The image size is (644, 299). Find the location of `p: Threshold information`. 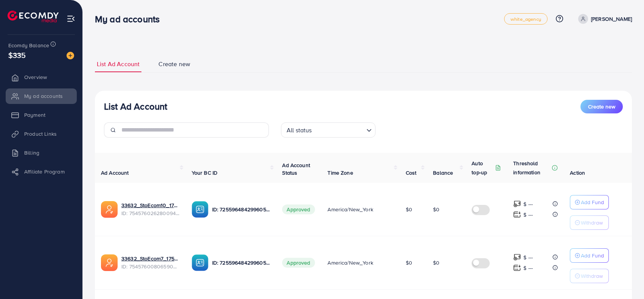

p: Threshold information is located at coordinates (532, 168).